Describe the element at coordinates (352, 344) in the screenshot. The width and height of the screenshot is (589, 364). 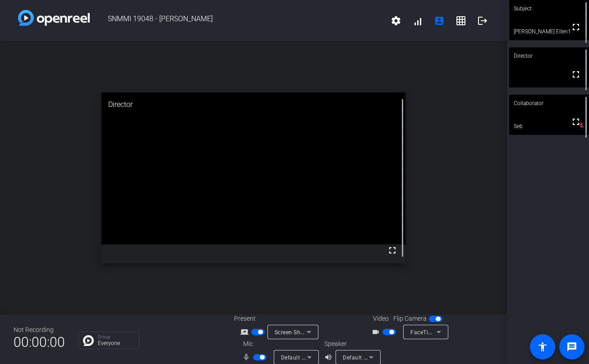
I see `div: Speaker` at that location.